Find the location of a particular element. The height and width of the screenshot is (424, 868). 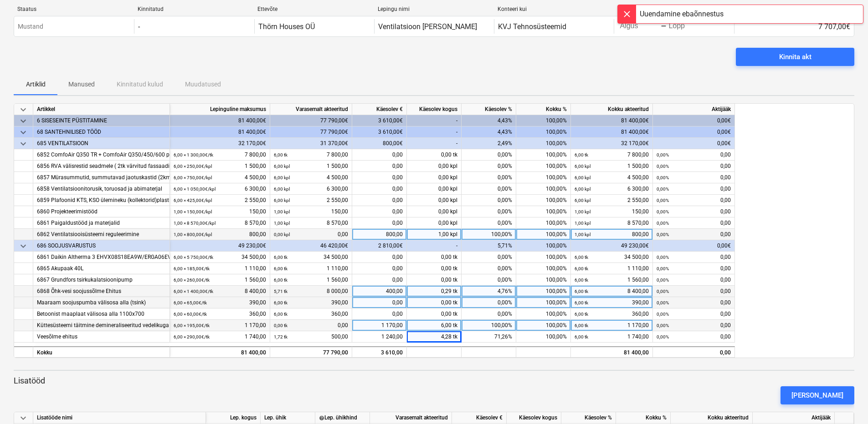

div: 34 500,00 is located at coordinates (219, 257).